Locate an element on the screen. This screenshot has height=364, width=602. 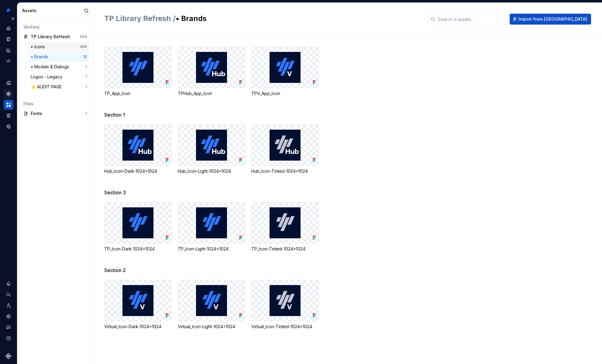
div: TP Library Refresh is located at coordinates (50, 37).